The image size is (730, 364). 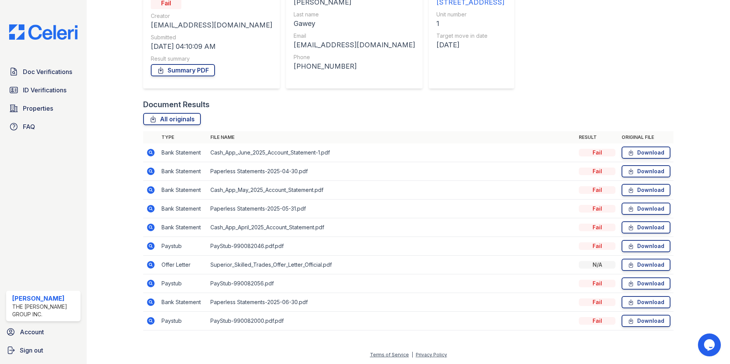 What do you see at coordinates (391, 265) in the screenshot?
I see `td: Superior_Skilled_Trades_Offer_Letter_Official.pdf` at bounding box center [391, 265].